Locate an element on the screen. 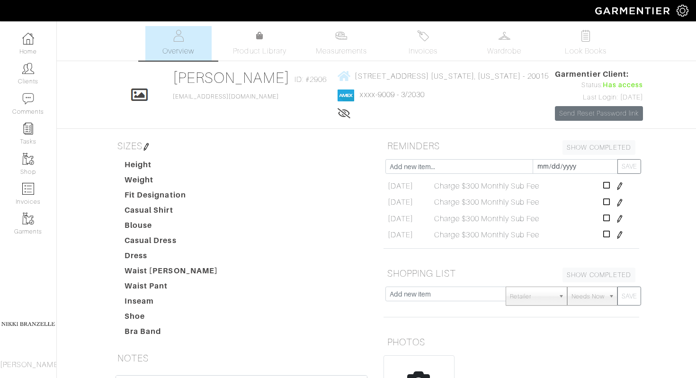  dt: Casual Shirt is located at coordinates (171, 212).